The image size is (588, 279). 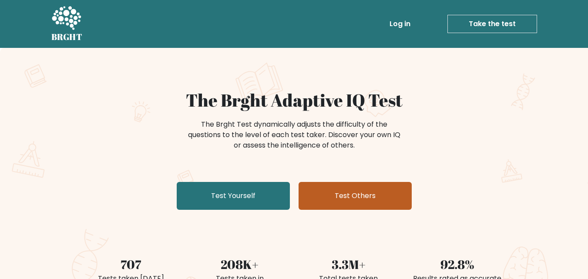 What do you see at coordinates (400, 24) in the screenshot?
I see `a: Log in` at bounding box center [400, 24].